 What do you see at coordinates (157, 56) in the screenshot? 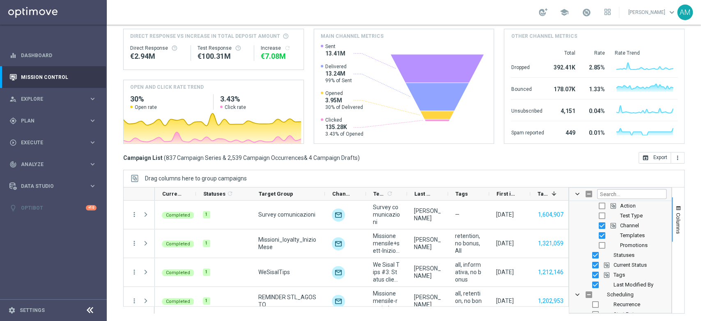
I see `div: €2,938,424` at bounding box center [157, 56].